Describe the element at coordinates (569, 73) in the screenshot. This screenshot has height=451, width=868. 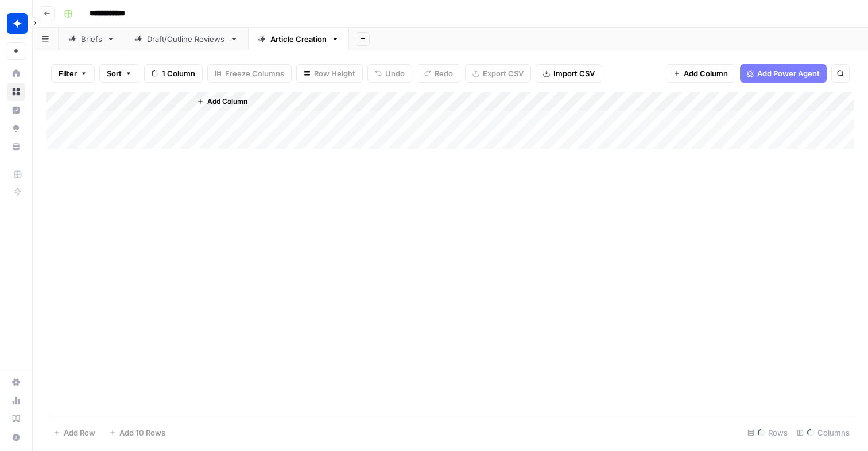
I see `button: Import CSV` at that location.